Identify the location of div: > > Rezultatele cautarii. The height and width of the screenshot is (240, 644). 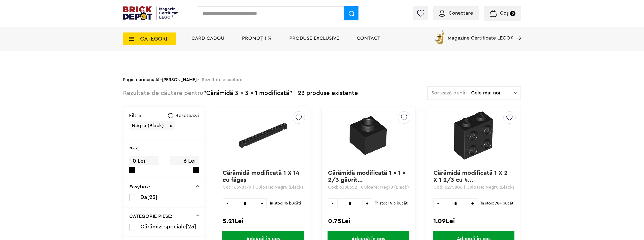
(322, 80).